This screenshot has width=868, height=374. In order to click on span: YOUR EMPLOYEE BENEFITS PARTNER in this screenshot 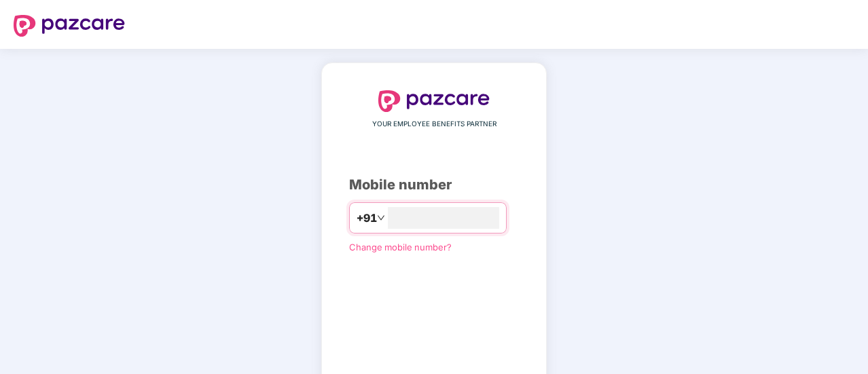, I will do `click(434, 124)`.